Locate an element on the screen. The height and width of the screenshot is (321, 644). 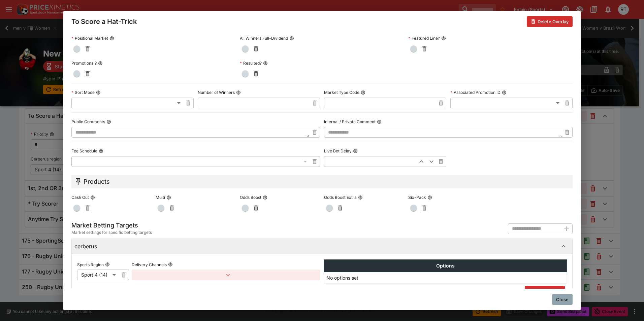
button: Sports Region is located at coordinates (107, 264).